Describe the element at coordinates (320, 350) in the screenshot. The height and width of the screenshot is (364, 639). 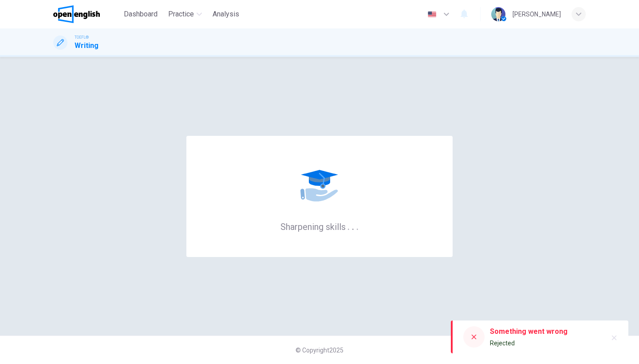
I see `span: © Copyright 2025` at that location.